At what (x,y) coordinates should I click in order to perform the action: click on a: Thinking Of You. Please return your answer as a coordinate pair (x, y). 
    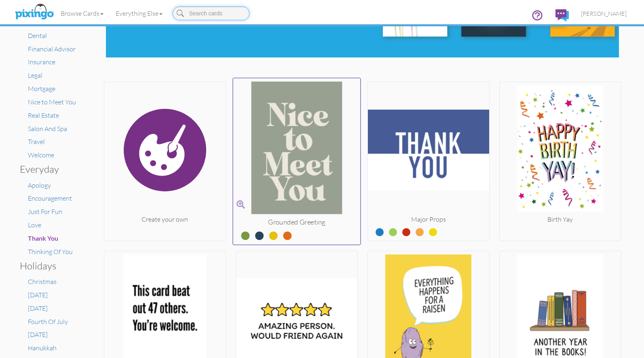
    Looking at the image, I should click on (50, 252).